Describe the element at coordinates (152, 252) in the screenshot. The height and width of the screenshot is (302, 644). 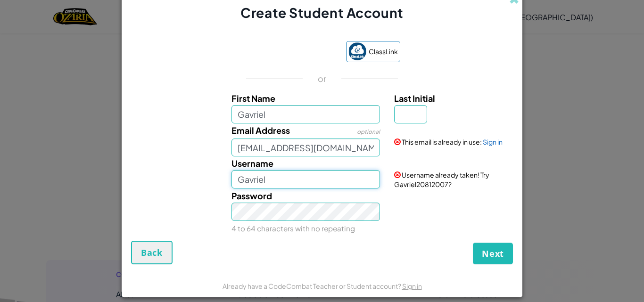
I see `span: Back` at that location.